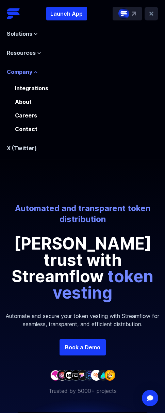  I want to click on a: Integrations, so click(32, 88).